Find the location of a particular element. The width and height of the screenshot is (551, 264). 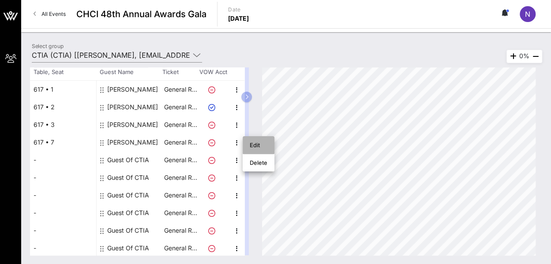

div: Chloe Rodriguez is located at coordinates (132, 89).